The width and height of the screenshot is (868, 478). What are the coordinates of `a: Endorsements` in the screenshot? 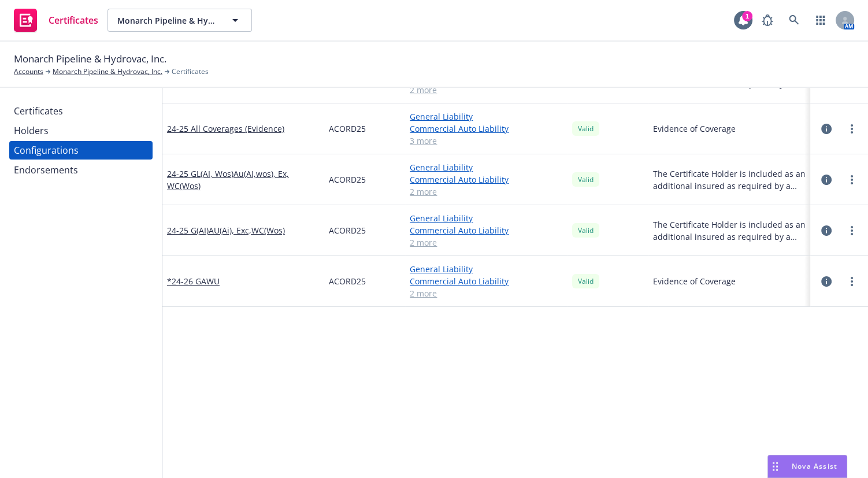 It's located at (81, 170).